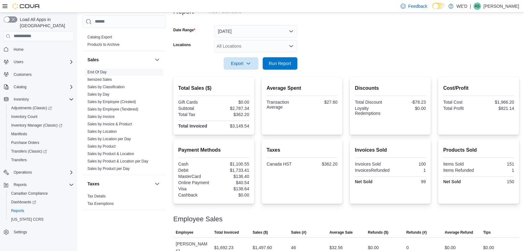  What do you see at coordinates (372, 102) in the screenshot?
I see `div: Total Discount` at bounding box center [372, 102].